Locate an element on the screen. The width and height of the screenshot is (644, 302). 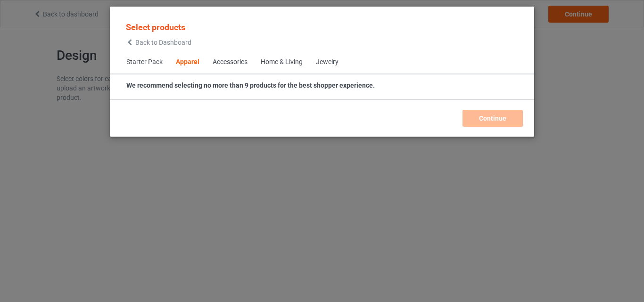
strong: We recommend selecting no more than 9 products for the best shopper experience. is located at coordinates (250, 86).